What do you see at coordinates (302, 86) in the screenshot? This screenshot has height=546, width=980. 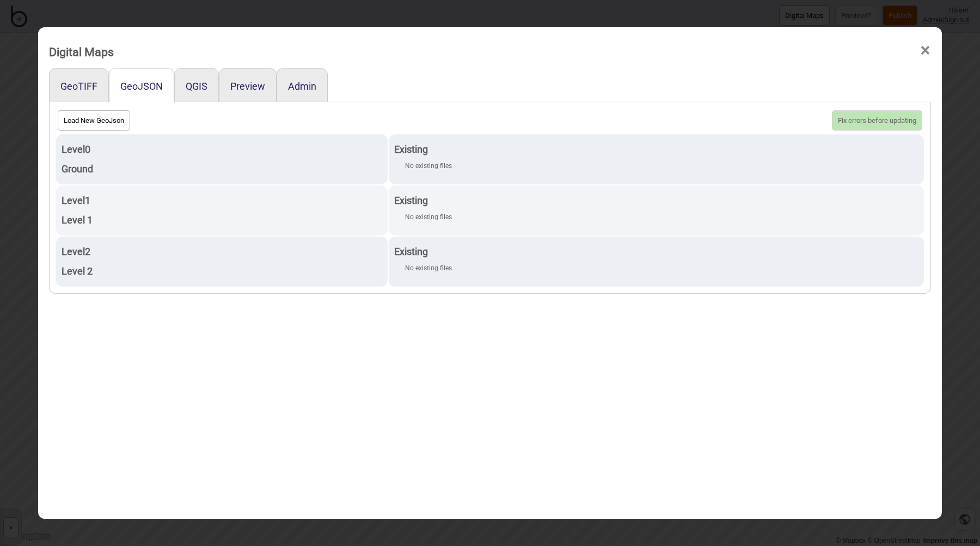 I see `button: Admin` at bounding box center [302, 86].